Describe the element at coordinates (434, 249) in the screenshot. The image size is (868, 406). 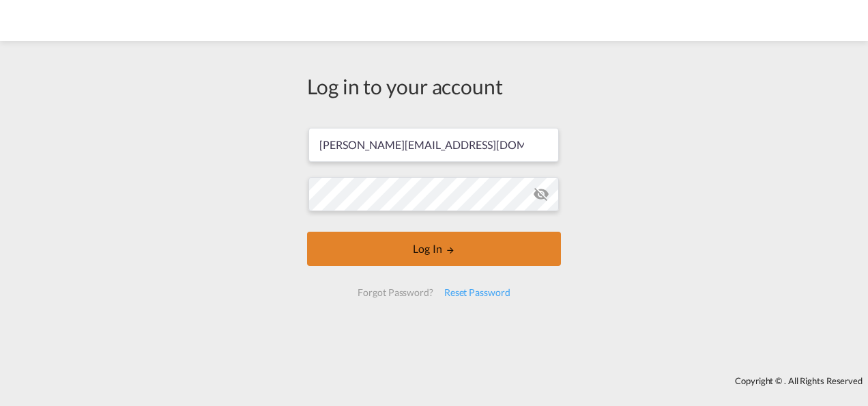
I see `button: LOGIN` at that location.